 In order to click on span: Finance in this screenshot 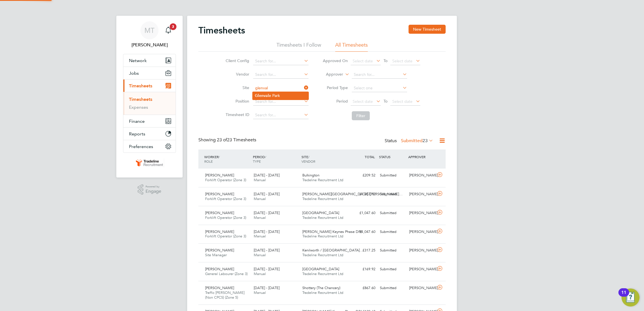, I will do `click(137, 121)`.